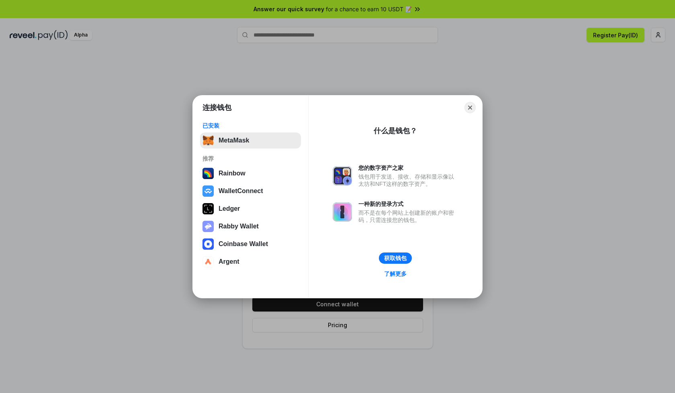 The height and width of the screenshot is (393, 675). What do you see at coordinates (234, 141) in the screenshot?
I see `div: MetaMask` at bounding box center [234, 141].